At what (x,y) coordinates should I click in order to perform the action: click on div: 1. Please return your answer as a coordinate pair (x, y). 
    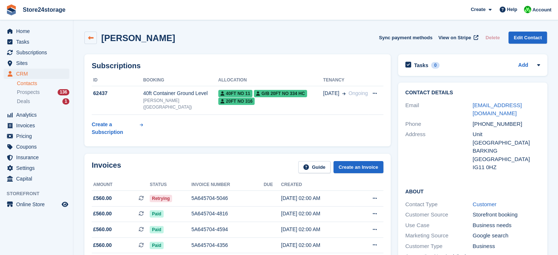
    Looking at the image, I should click on (66, 101).